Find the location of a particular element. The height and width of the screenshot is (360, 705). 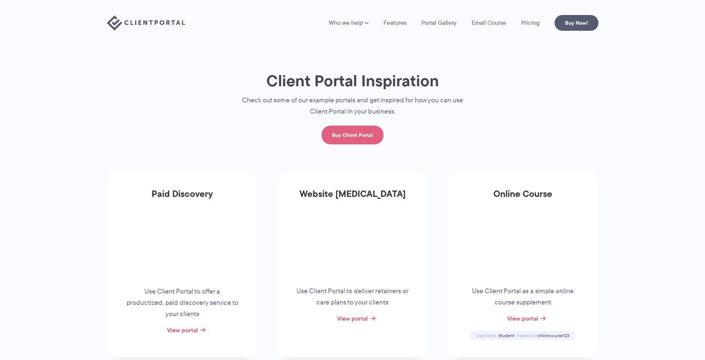

p: Check out some of our example portals and get inspired for how you can use Client Portal in your ... is located at coordinates (353, 106).